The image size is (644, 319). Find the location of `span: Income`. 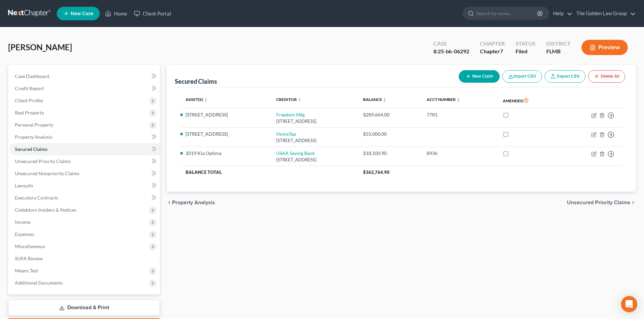

span: Income is located at coordinates (23, 222).